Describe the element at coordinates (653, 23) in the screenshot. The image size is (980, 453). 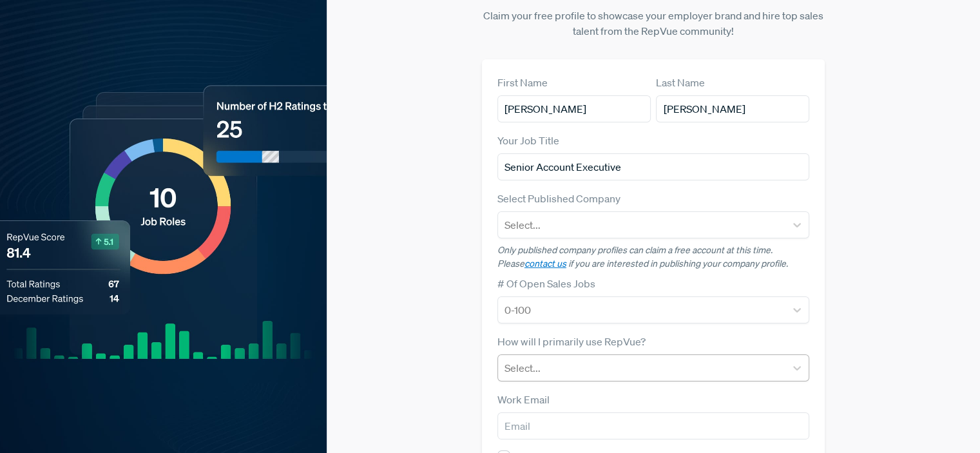
I see `p: Claim your free profile to showcase your employer brand and hire top sales talent from the RepVue...` at that location.